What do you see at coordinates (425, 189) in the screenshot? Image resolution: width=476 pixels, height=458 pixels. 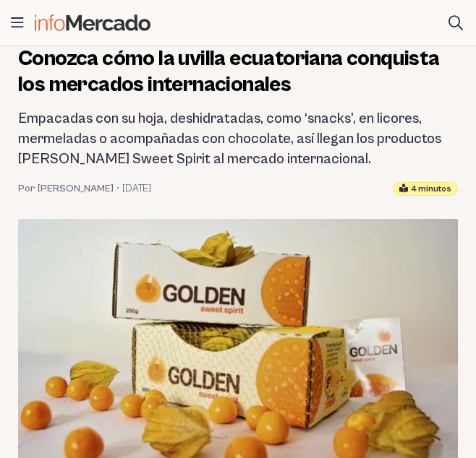 I see `div: Tiempo estimado de lectura: 4 minutos` at bounding box center [425, 189].